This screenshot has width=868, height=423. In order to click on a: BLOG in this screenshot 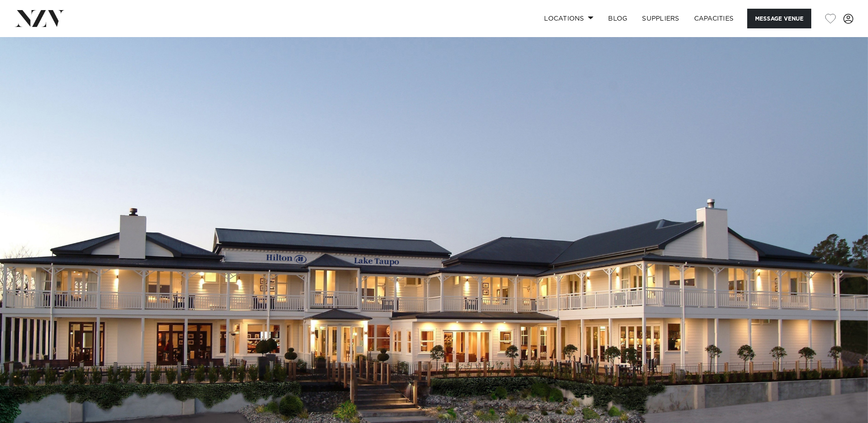, I will do `click(618, 18)`.